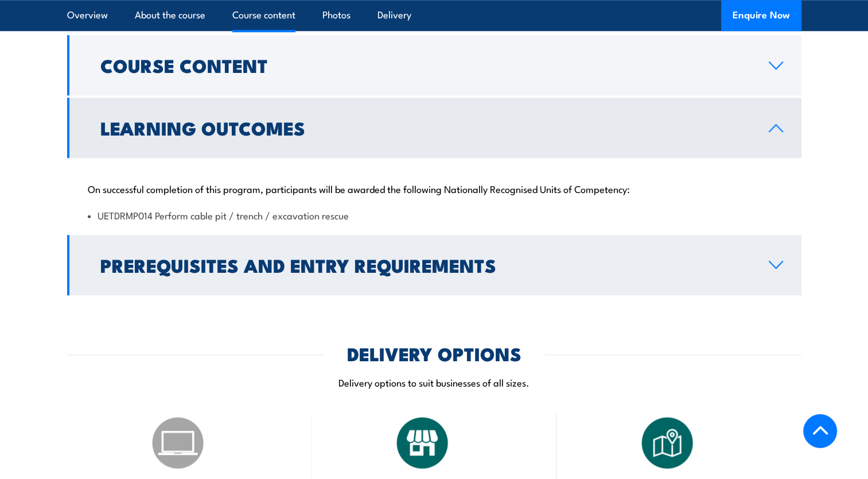 This screenshot has width=868, height=479. I want to click on h2: Course Content, so click(425, 65).